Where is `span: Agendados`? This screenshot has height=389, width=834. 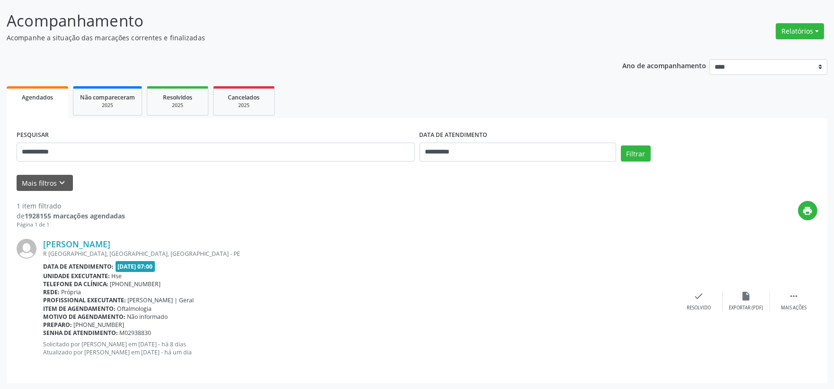
span: Agendados is located at coordinates (37, 97).